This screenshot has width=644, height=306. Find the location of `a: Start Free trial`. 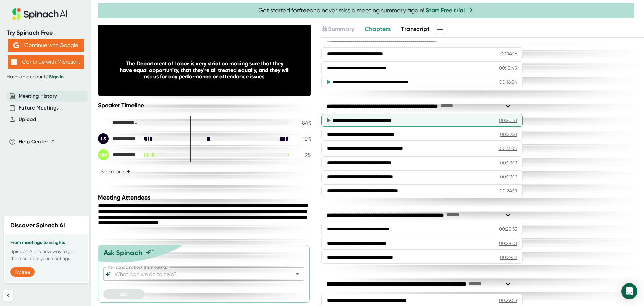

a: Start Free trial is located at coordinates (445, 10).